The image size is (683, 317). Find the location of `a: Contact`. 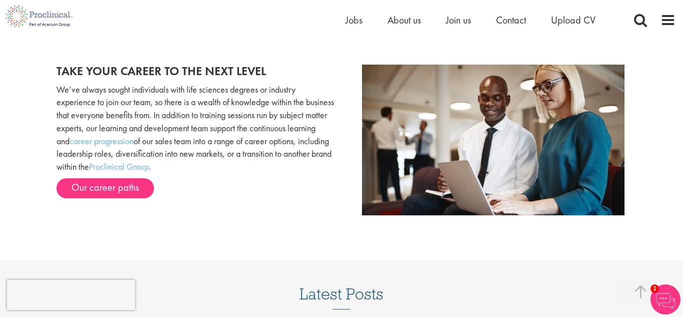

a: Contact is located at coordinates (511, 20).